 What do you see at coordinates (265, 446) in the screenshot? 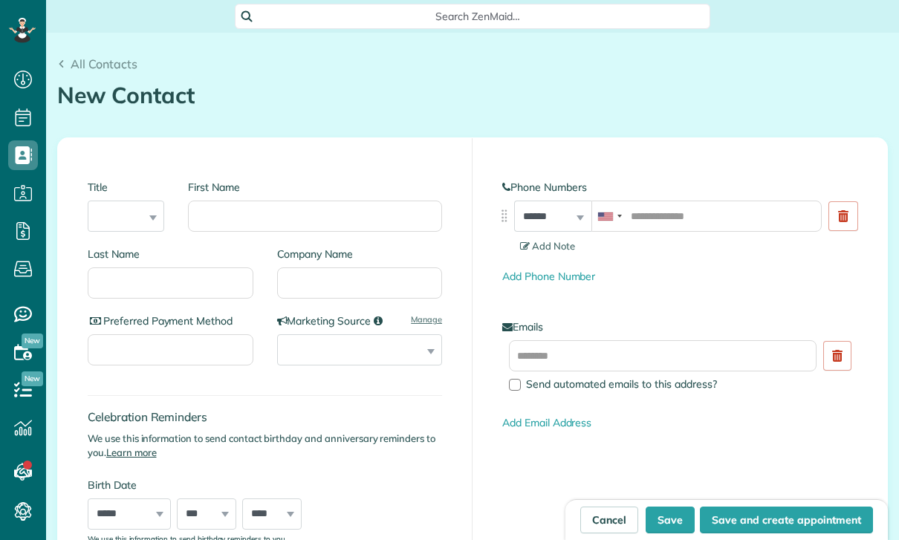
I see `p: We use this information to send contact birthday and anniversary reminders to you.` at bounding box center [265, 446].